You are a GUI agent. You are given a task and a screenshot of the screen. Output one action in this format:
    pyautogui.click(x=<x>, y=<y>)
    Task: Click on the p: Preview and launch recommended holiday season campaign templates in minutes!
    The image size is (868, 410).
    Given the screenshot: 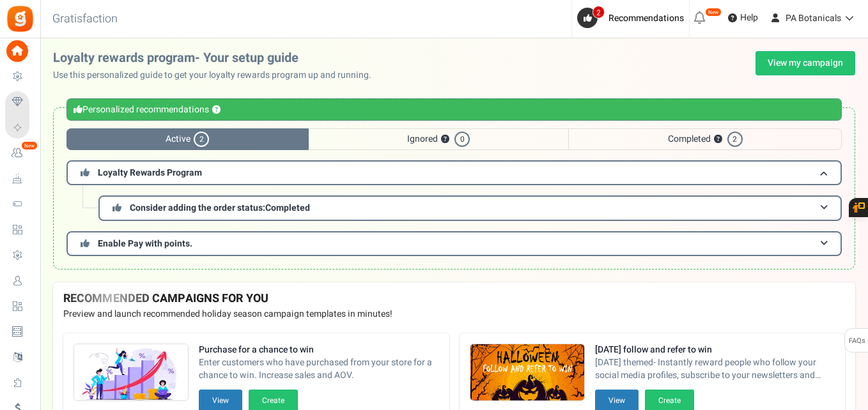 What is the action you would take?
    pyautogui.click(x=454, y=314)
    